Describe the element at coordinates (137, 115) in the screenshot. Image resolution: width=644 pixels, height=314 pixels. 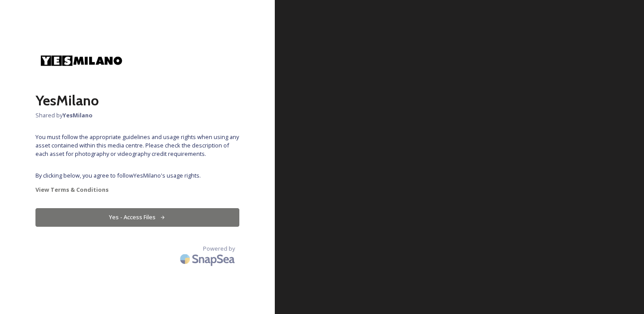
I see `span: Shared by` at that location.